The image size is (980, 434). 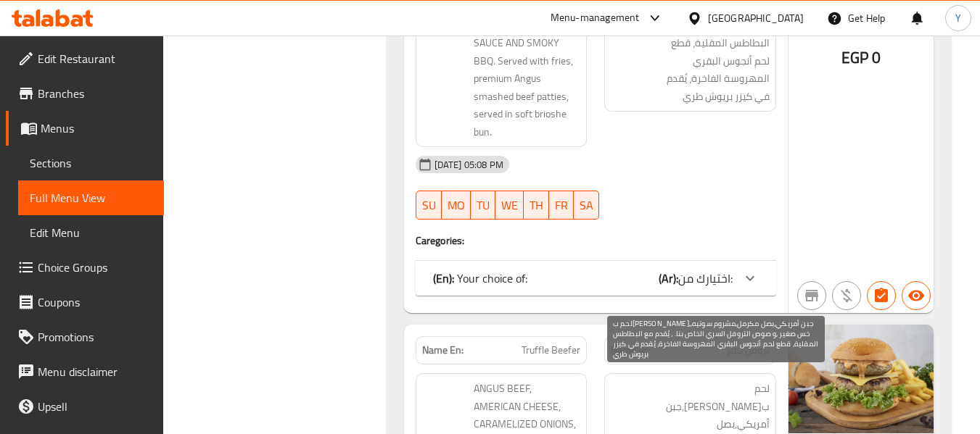 I want to click on button: TH, so click(x=536, y=205).